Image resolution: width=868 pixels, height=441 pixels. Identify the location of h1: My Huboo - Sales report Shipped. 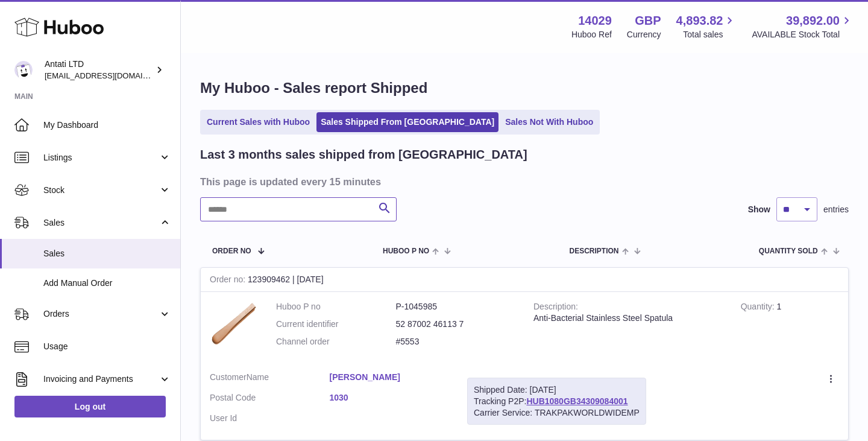
(524, 88).